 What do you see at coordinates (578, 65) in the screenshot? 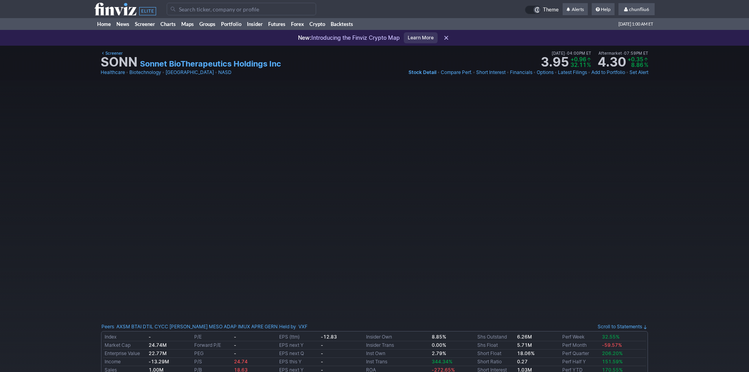
I see `td: 32.11` at bounding box center [578, 65].